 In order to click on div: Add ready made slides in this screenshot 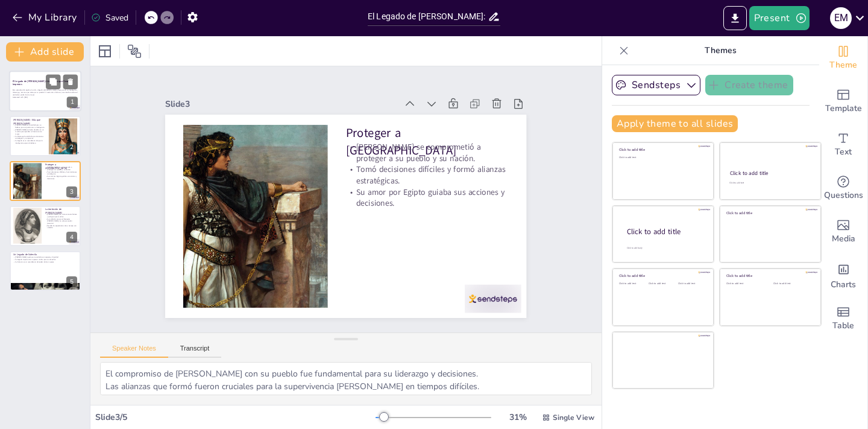, I will do `click(843, 101)`.